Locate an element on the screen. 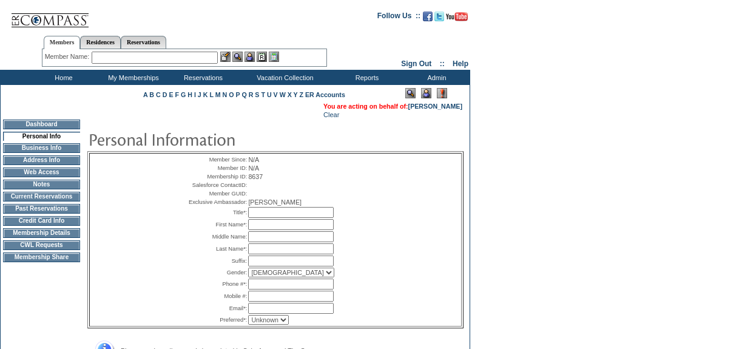  a: T is located at coordinates (263, 95).